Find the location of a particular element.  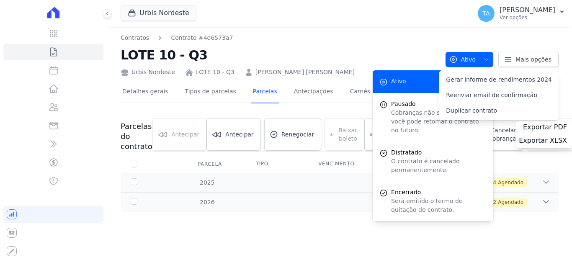

a: Cancelar Cobrança is located at coordinates (497, 134).